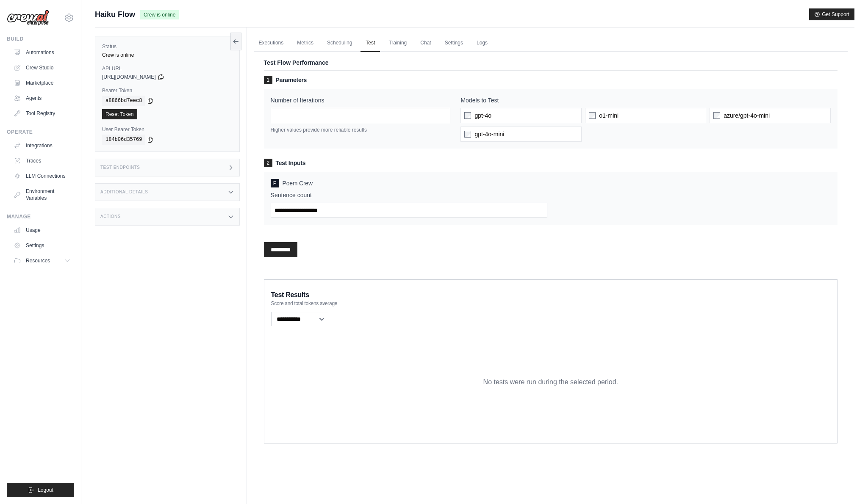 The height and width of the screenshot is (504, 868). What do you see at coordinates (409, 195) in the screenshot?
I see `label: Sentence count` at bounding box center [409, 195].